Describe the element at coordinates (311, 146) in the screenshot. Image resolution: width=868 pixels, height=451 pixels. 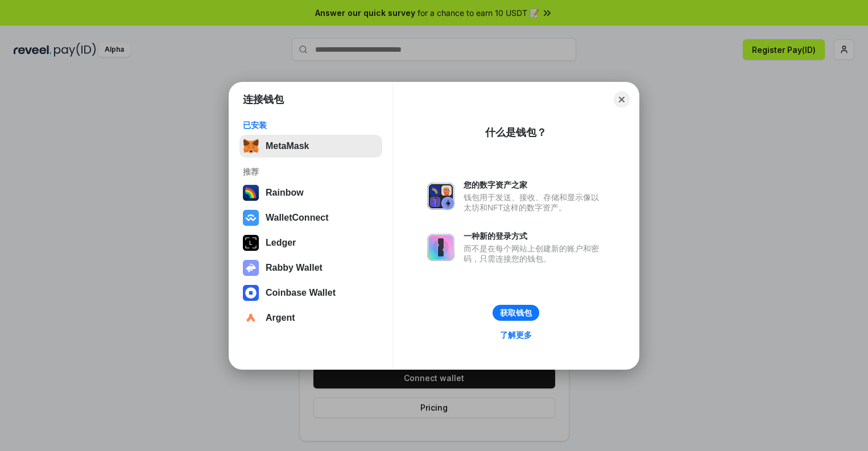
I see `button: MetaMask` at that location.